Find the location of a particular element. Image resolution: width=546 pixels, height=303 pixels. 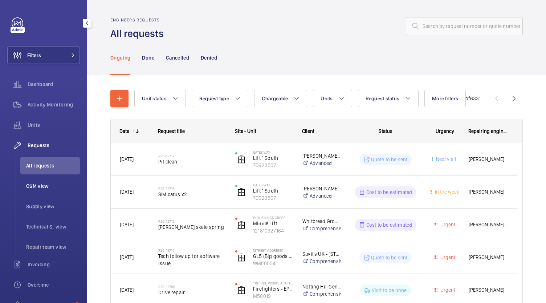

button: Unit status is located at coordinates (160, 98).